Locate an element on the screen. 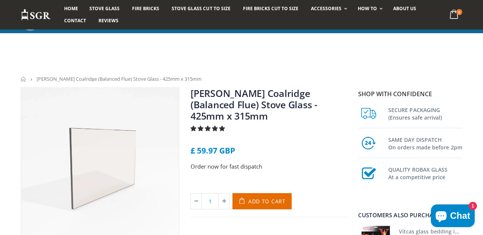  inbox-online-store-chat: Shopify online store chat is located at coordinates (453, 217).